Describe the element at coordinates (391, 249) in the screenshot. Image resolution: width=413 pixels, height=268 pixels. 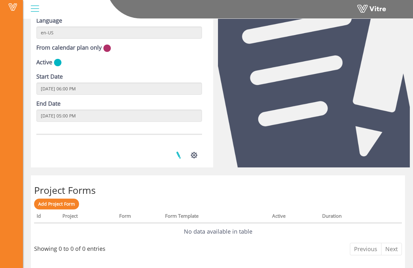
I see `a: Next` at that location.